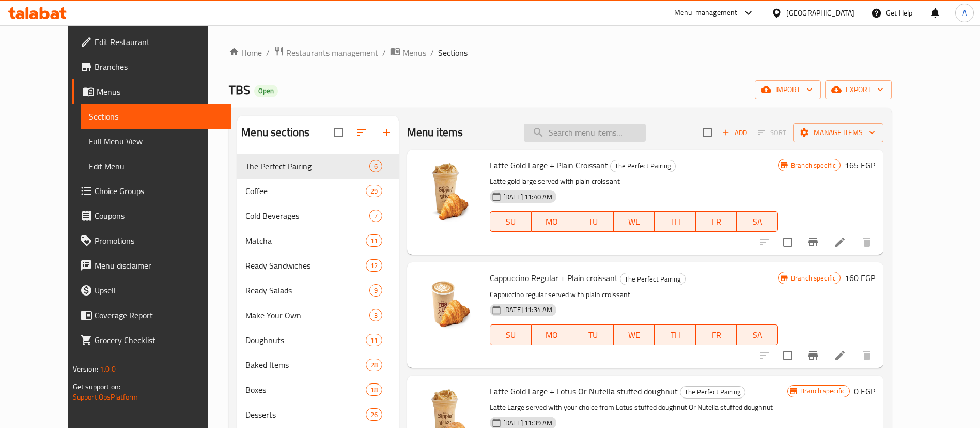 This screenshot has width=980, height=428. Describe the element at coordinates (716, 222) in the screenshot. I see `span: FR` at that location.